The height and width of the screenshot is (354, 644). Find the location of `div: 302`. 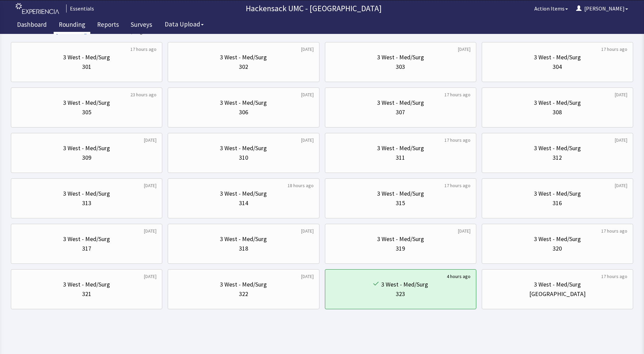

div: 302 is located at coordinates (243, 67).